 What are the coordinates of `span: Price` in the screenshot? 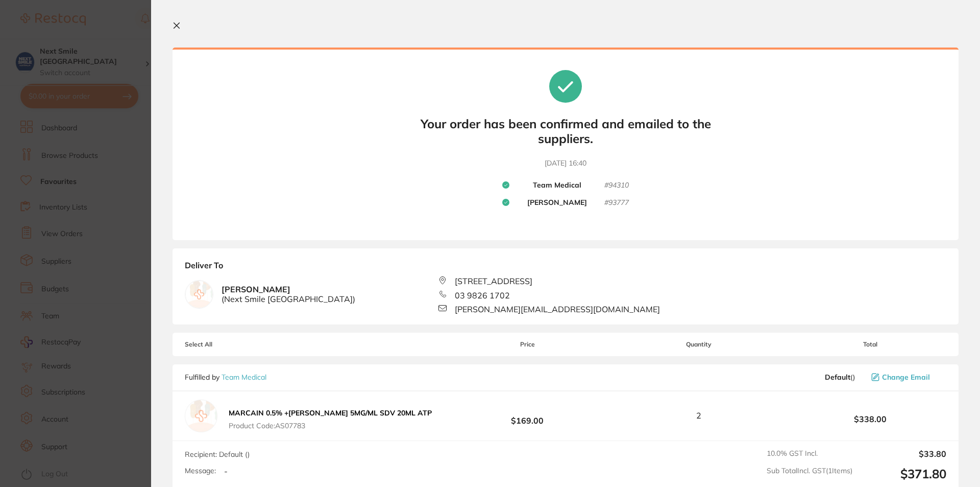 It's located at (527, 344).